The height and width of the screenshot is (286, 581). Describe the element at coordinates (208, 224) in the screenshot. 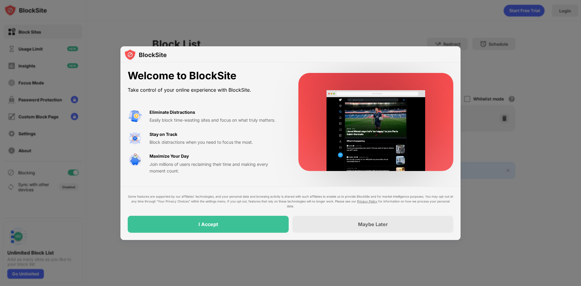

I see `div: I Accept` at that location.